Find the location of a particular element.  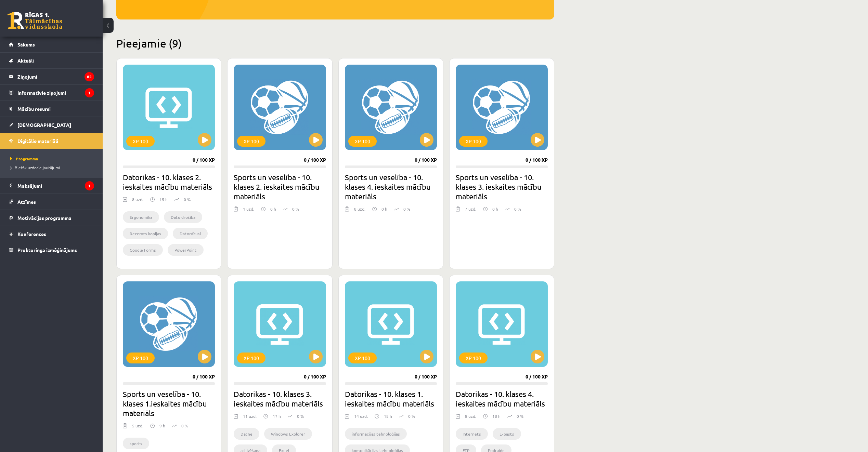

h2: Pieejamie (9) is located at coordinates (335, 43).